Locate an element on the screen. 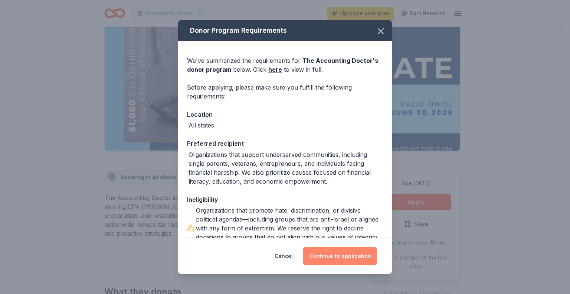 This screenshot has height=294, width=570. div: Organizations that promote hate, discrimination, or divisive political agendas—including groups t... is located at coordinates (290, 228).